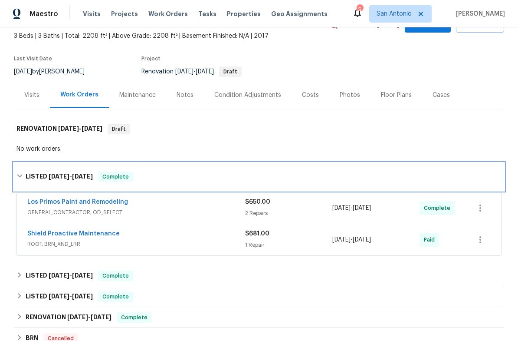  What do you see at coordinates (168, 14) in the screenshot?
I see `span: Work Orders` at bounding box center [168, 14].